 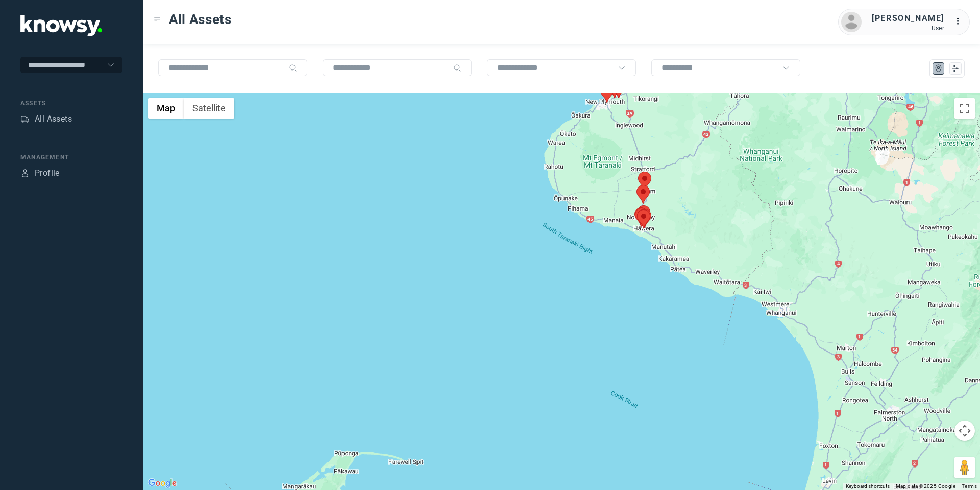 What do you see at coordinates (200, 19) in the screenshot?
I see `span: All Assets` at bounding box center [200, 19].